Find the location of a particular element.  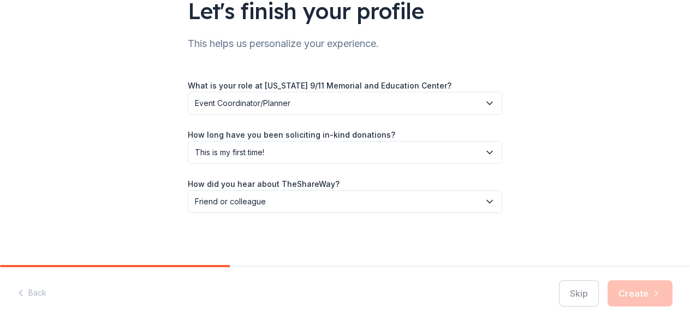

button: This is my first time! is located at coordinates (345, 152).